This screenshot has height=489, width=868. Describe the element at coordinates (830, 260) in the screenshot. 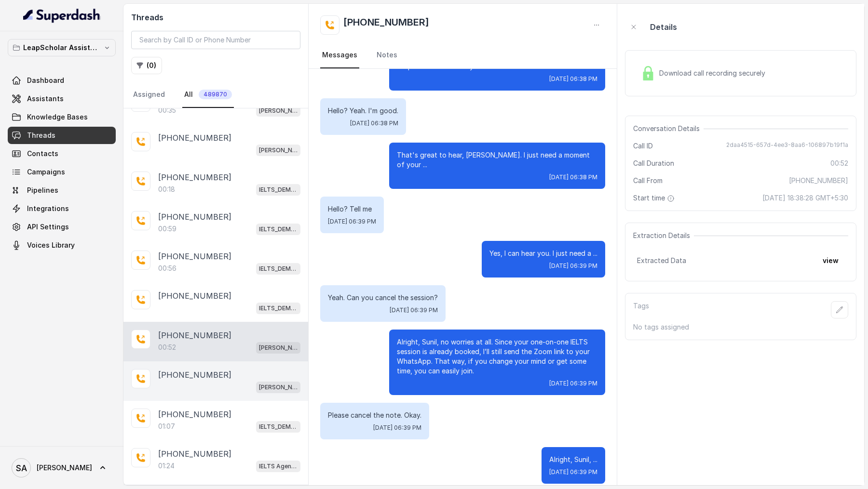

I see `button: view` at that location.